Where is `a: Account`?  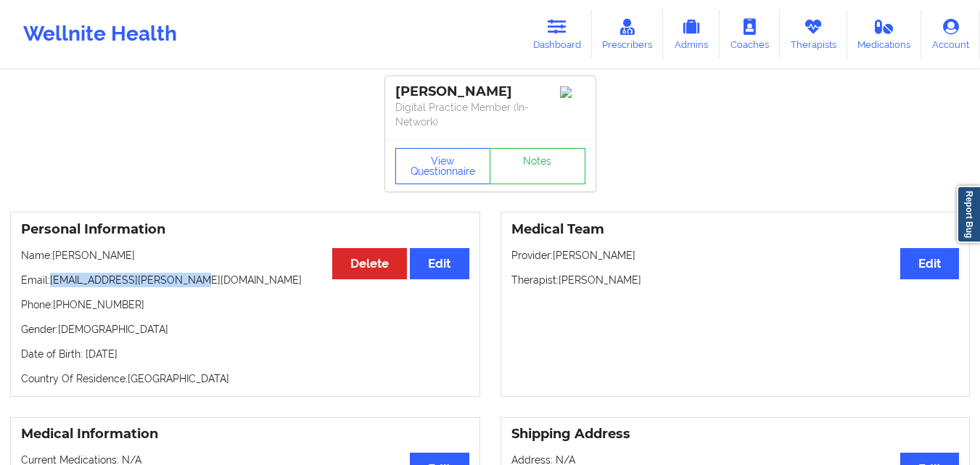 a: Account is located at coordinates (950, 34).